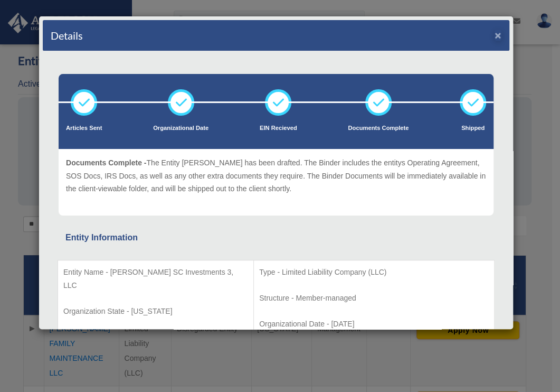 This screenshot has height=392, width=560. I want to click on p: Structure - Member-managed, so click(374, 298).